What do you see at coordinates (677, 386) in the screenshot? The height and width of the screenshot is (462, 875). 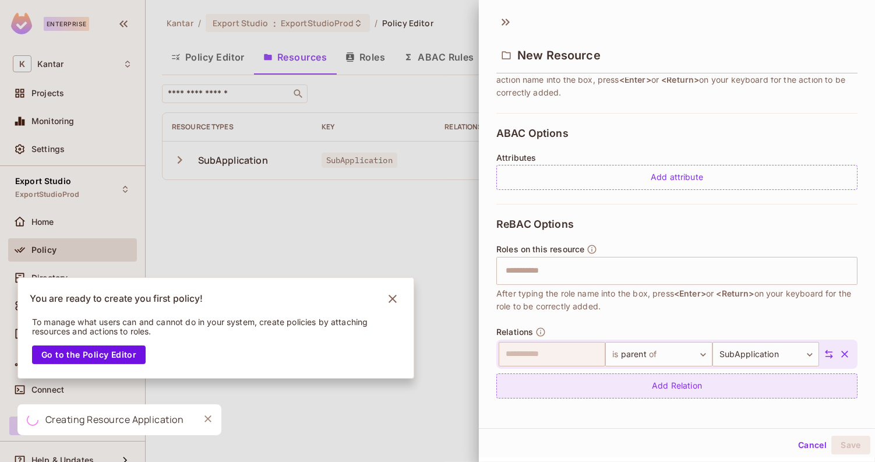 I see `div: Add Relation` at bounding box center [677, 386].